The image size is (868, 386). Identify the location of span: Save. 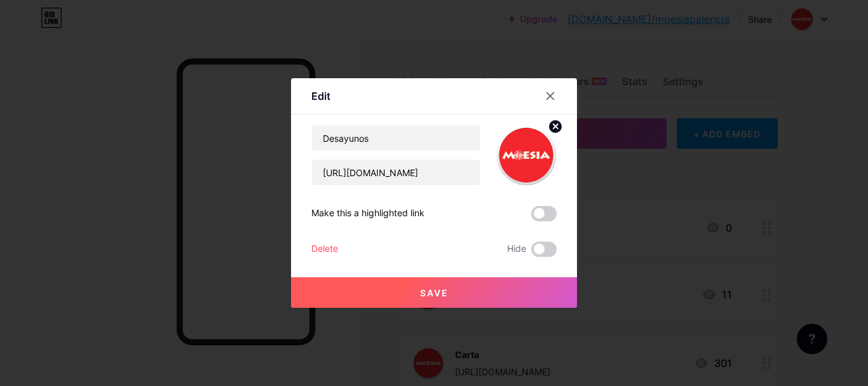
(434, 293).